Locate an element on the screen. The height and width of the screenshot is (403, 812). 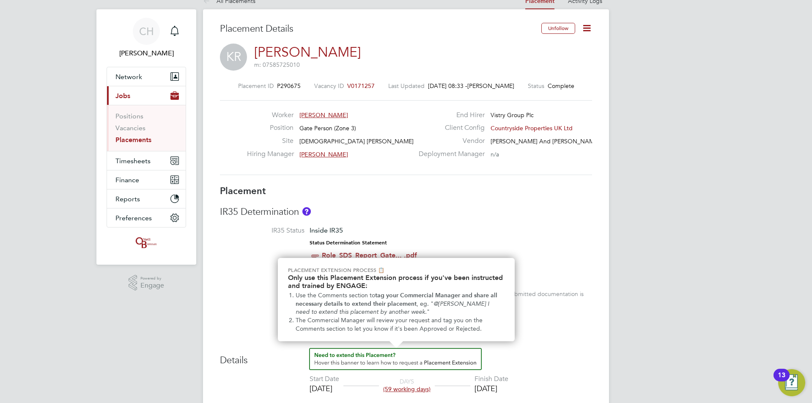
span: Jobs is located at coordinates (123, 96).